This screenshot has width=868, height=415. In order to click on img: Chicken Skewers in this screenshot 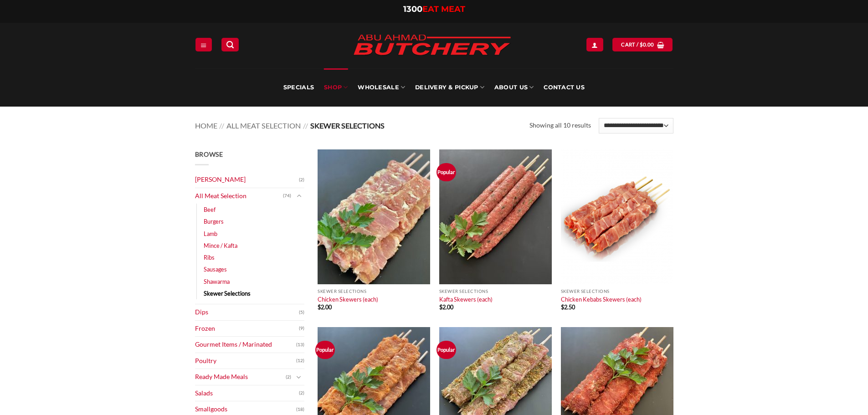, I will do `click(374, 217)`.